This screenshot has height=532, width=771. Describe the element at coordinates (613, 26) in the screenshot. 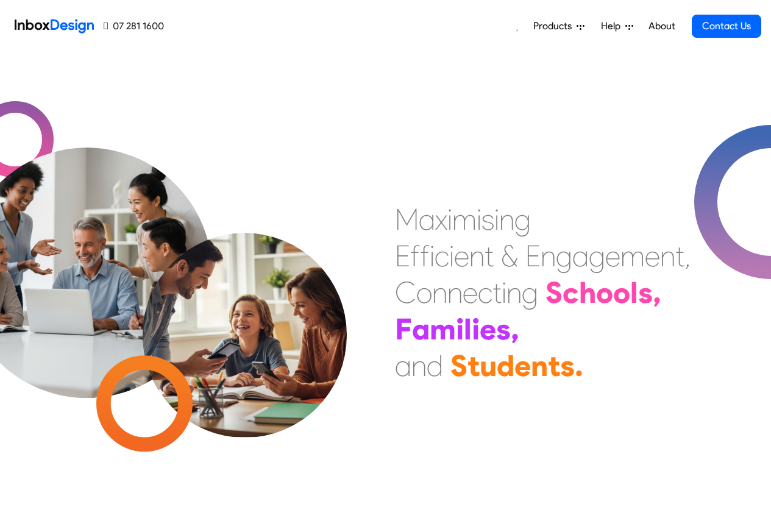

I see `span: Help` at that location.